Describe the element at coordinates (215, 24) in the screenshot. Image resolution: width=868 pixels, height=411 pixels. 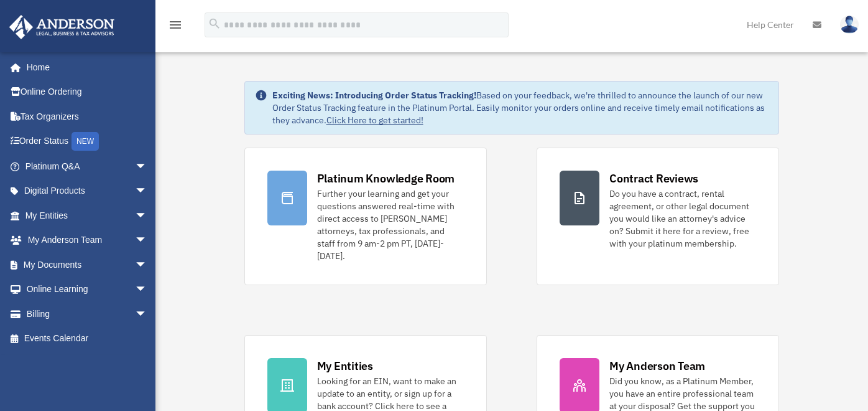
I see `i: search` at that location.